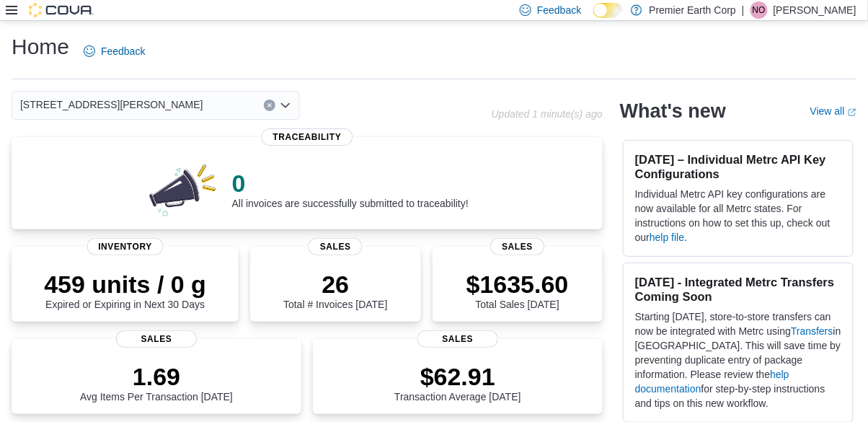 The height and width of the screenshot is (422, 868). Describe the element at coordinates (833, 111) in the screenshot. I see `a: View allExternal link` at that location.